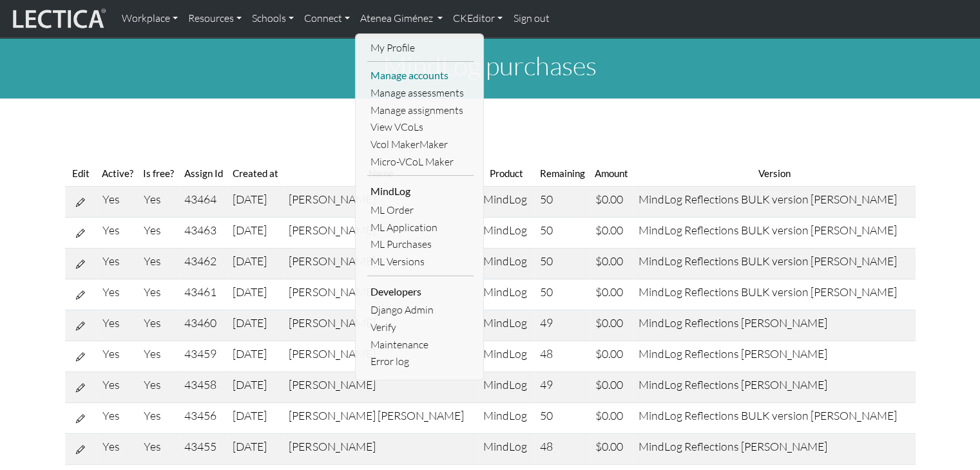  What do you see at coordinates (420, 161) in the screenshot?
I see `a: Micro-VCoL Maker` at bounding box center [420, 161].